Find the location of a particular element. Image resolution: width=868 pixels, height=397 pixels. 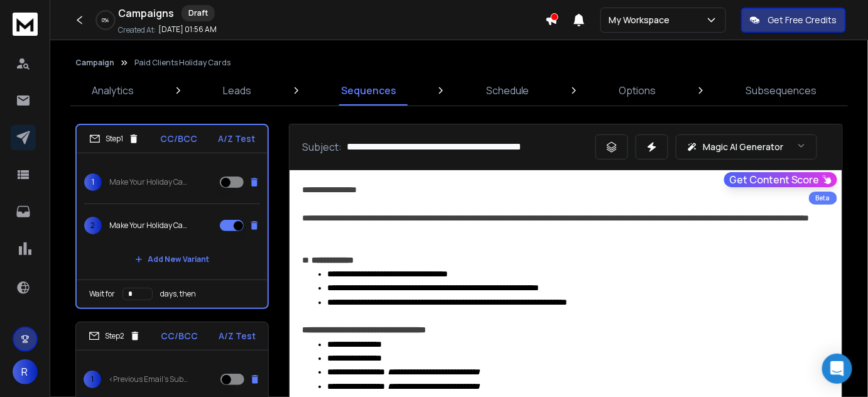

a: Options is located at coordinates (638, 90).